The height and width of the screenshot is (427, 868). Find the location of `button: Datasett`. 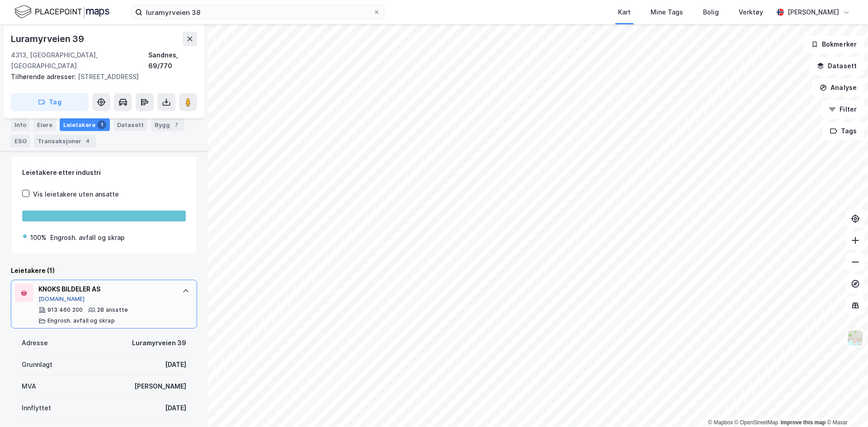

button: Datasett is located at coordinates (837, 66).